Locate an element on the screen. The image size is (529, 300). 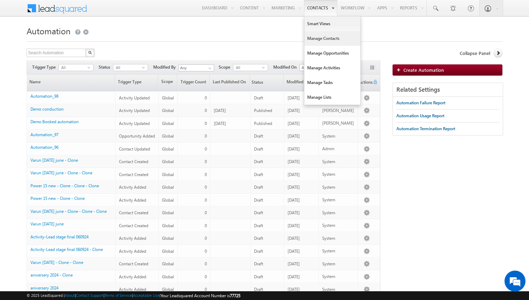
a: Last Published On is located at coordinates (230, 83).